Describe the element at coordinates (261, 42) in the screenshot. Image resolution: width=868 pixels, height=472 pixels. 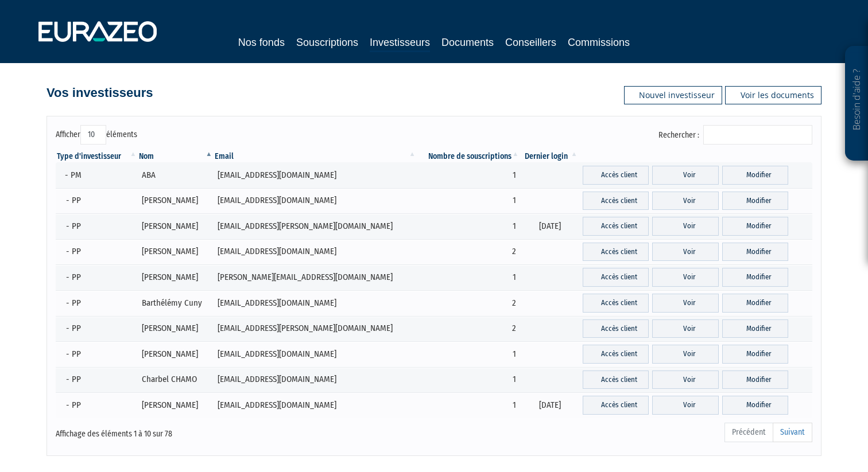
I see `a: Nos fonds` at that location.